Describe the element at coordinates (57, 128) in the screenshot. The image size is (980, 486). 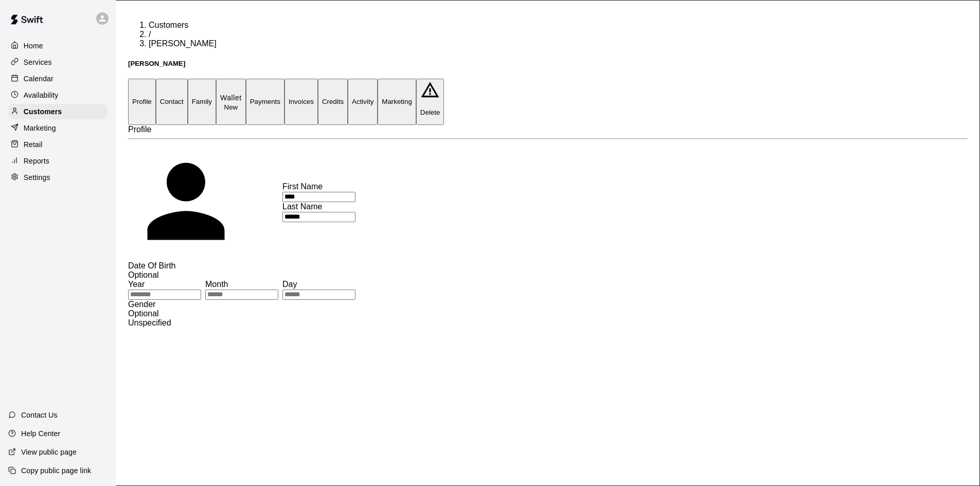
I see `a: Marketing` at that location.